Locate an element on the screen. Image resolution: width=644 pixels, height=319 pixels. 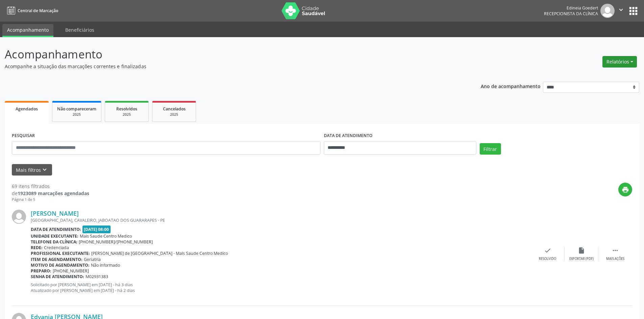
p: Ano de acompanhamento is located at coordinates (510, 86).